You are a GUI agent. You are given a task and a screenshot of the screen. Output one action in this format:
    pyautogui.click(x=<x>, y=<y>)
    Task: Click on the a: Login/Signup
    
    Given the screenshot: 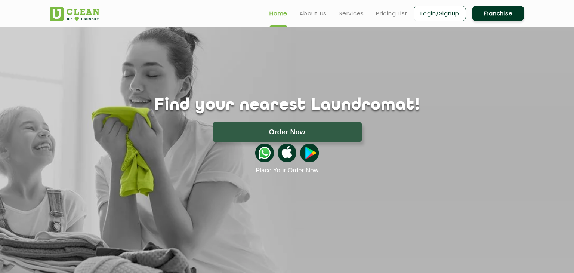 What is the action you would take?
    pyautogui.click(x=440, y=13)
    